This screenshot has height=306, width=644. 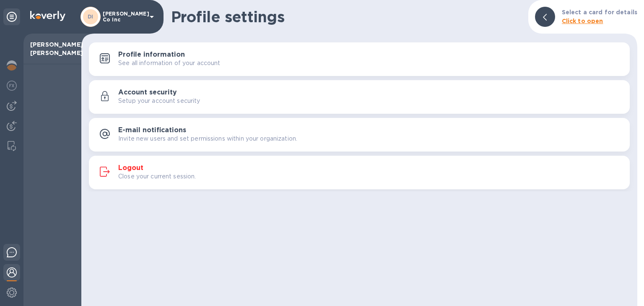 What do you see at coordinates (12, 85) in the screenshot?
I see `img: Foreign exchange` at bounding box center [12, 85].